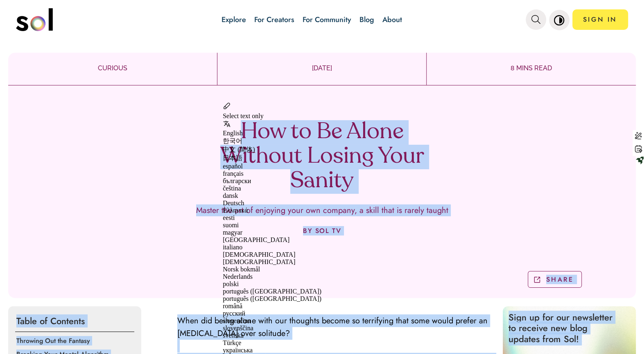 The height and width of the screenshot is (354, 644). Describe the element at coordinates (272, 247) in the screenshot. I see `div: italiano` at that location.